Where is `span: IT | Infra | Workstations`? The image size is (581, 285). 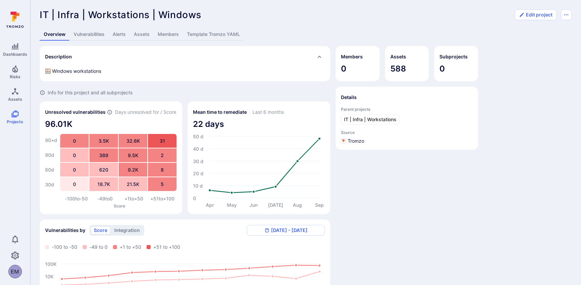 span: IT | Infra | Workstations is located at coordinates (370, 120).